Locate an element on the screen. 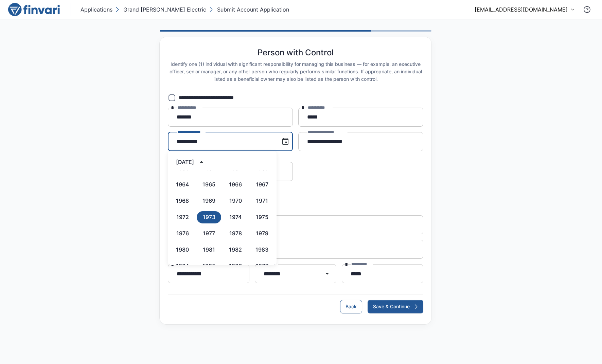 The height and width of the screenshot is (364, 602). button: 1978 is located at coordinates (235, 234).